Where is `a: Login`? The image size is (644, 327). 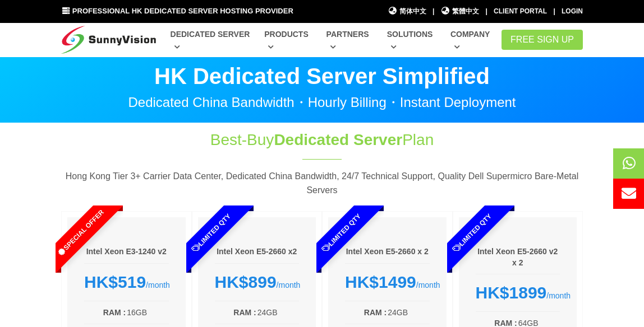
a: Login is located at coordinates (572, 11).